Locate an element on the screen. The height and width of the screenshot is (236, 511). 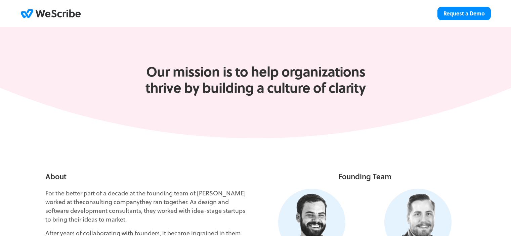
h4: About is located at coordinates (146, 176).